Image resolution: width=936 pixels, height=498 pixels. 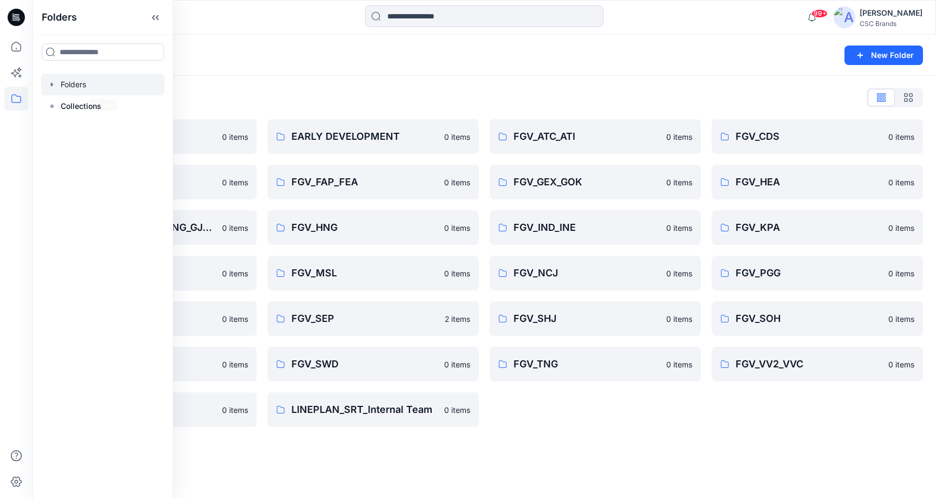 I want to click on a: FGV_KPA0 items, so click(x=817, y=227).